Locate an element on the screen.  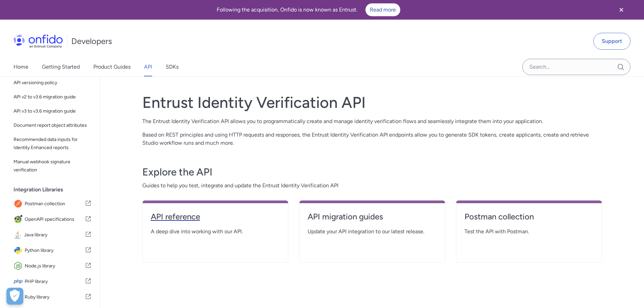
a: IconOpenAPI specificationsOpenAPI specifications is located at coordinates (53, 219).